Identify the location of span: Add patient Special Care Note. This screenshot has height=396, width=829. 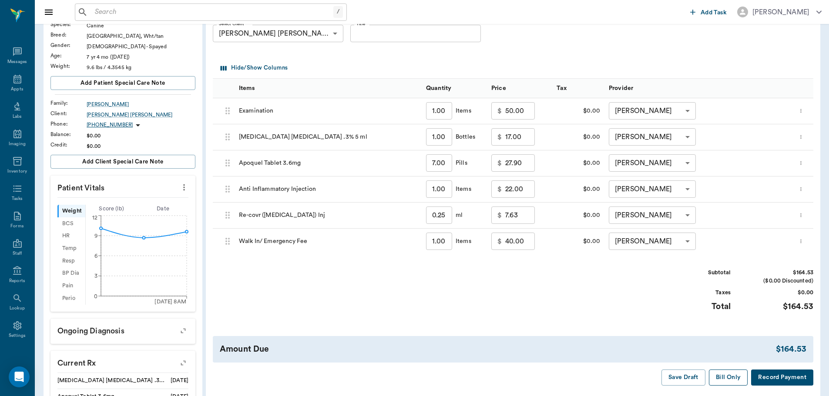
(123, 83).